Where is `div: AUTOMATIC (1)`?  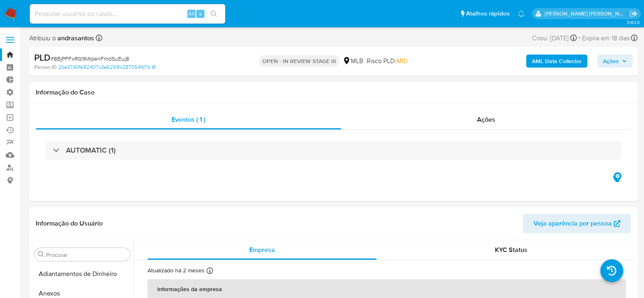 div: AUTOMATIC (1) is located at coordinates (333, 150).